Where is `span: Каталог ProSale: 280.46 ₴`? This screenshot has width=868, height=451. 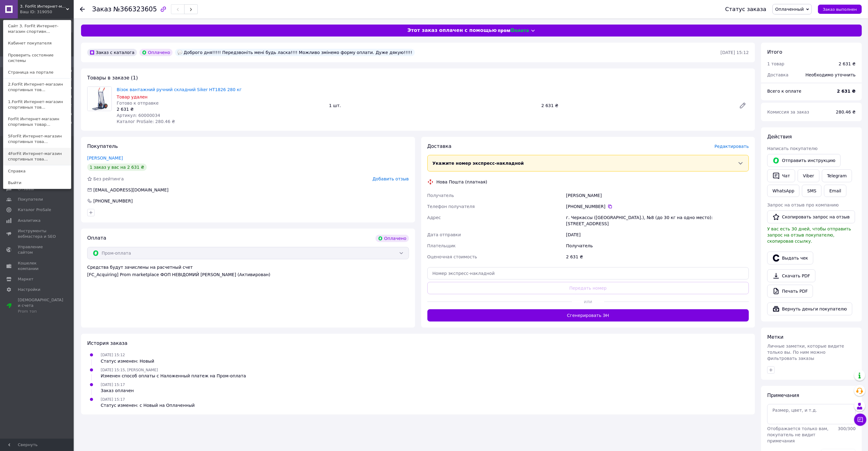 span: Каталог ProSale: 280.46 ₴ is located at coordinates (146, 121).